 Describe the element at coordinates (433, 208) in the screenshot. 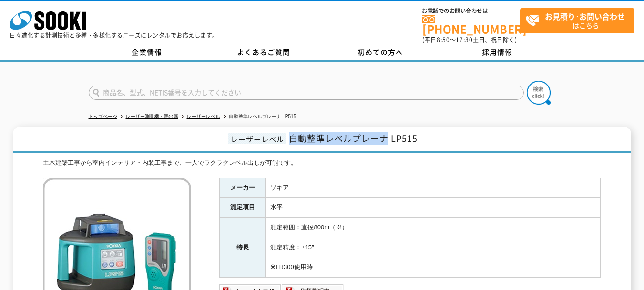

I see `td: 水平` at that location.